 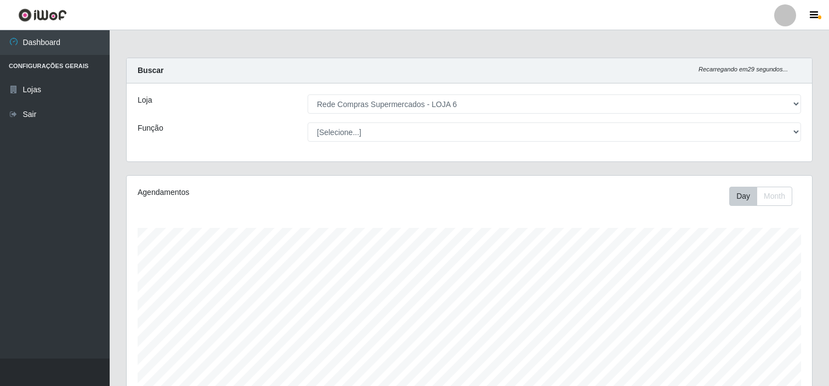 I want to click on i: Recarregando em 29 segundos..., so click(x=743, y=69).